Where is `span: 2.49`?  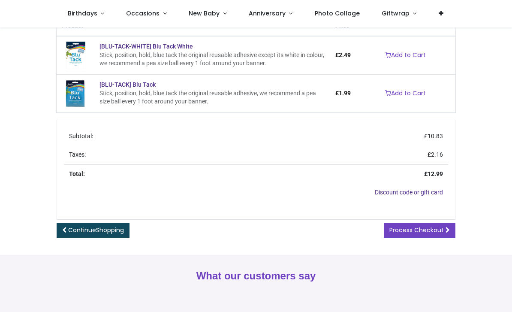
span: 2.49 is located at coordinates (345, 55).